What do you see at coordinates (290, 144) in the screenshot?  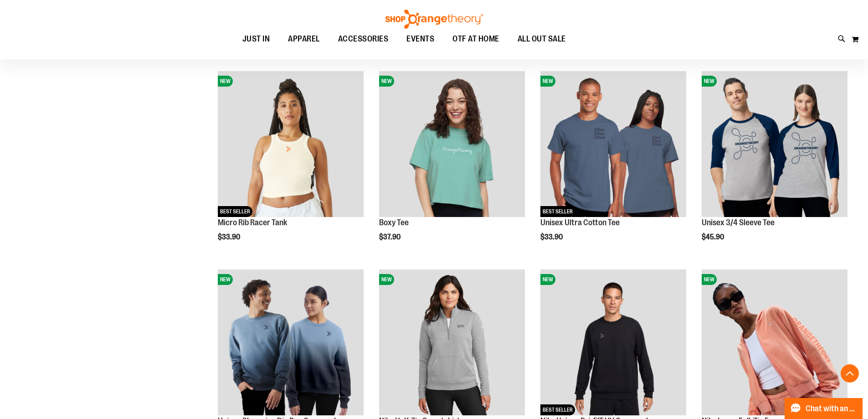 I see `a: Micro Rib Racer TankNEWBEST SELLER` at bounding box center [290, 144].